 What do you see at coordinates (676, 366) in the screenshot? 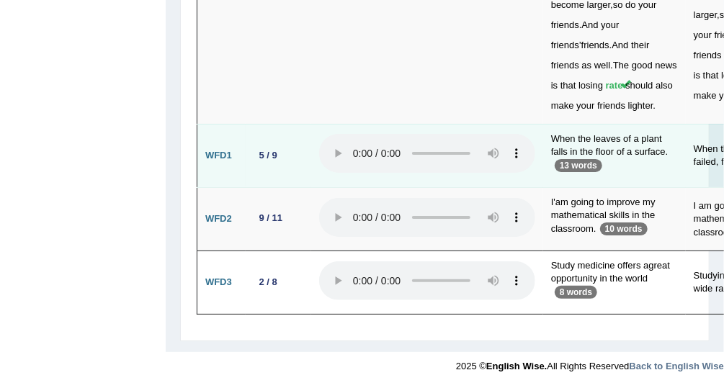
I see `a: Back to English Wise` at bounding box center [676, 366].